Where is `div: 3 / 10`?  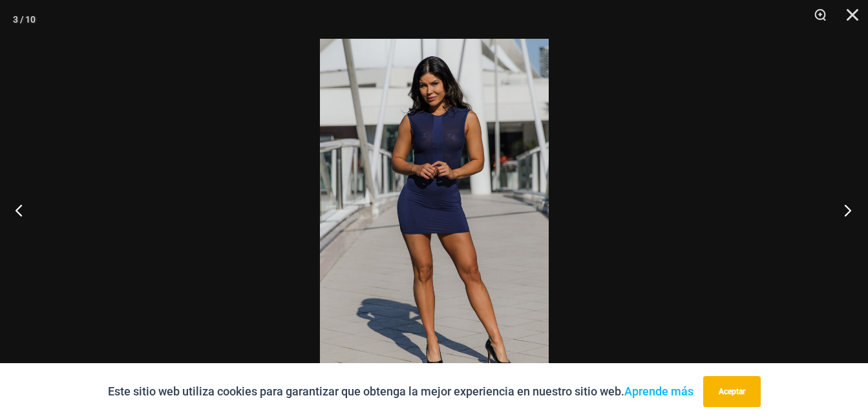
div: 3 / 10 is located at coordinates (24, 19).